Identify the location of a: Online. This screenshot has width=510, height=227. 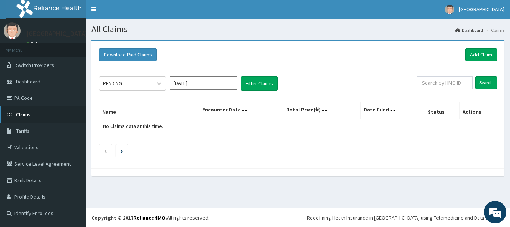
(35, 43).